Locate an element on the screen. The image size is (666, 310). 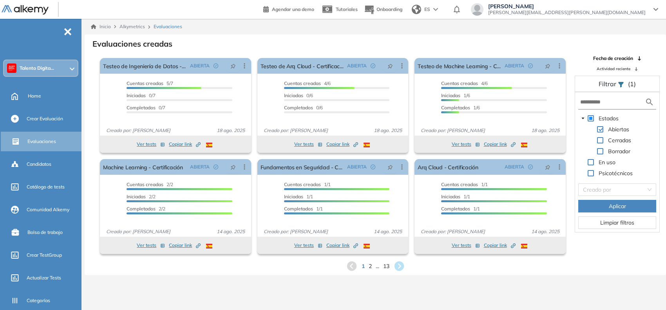
span: 1/6 is located at coordinates (456, 95).